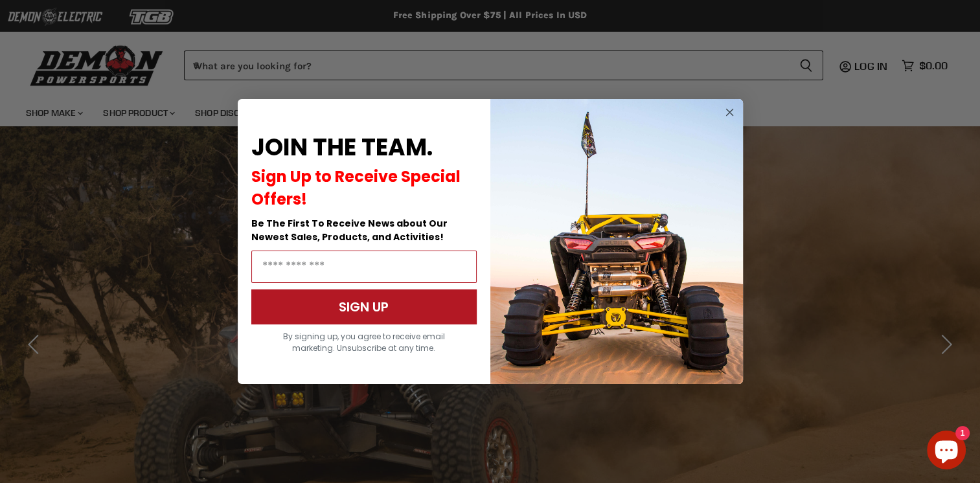 This screenshot has height=483, width=980. Describe the element at coordinates (616, 242) in the screenshot. I see `img: a9095488-b6e7-41ba-879d-588abfab540b.jpeg` at that location.